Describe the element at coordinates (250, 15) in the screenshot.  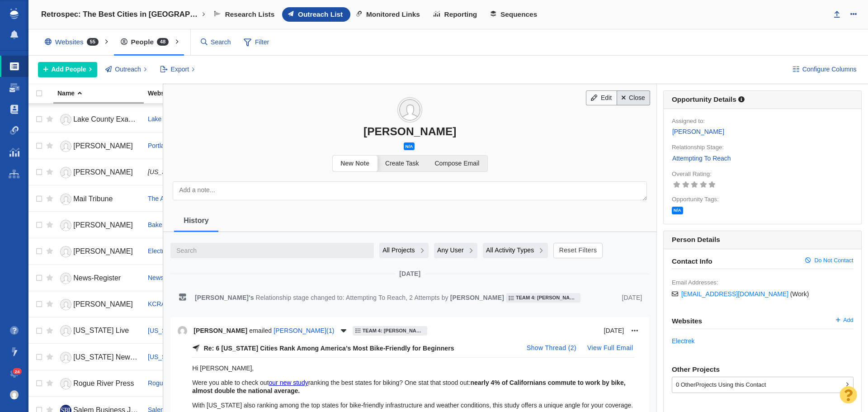
I see `span: Research Lists` at that location.